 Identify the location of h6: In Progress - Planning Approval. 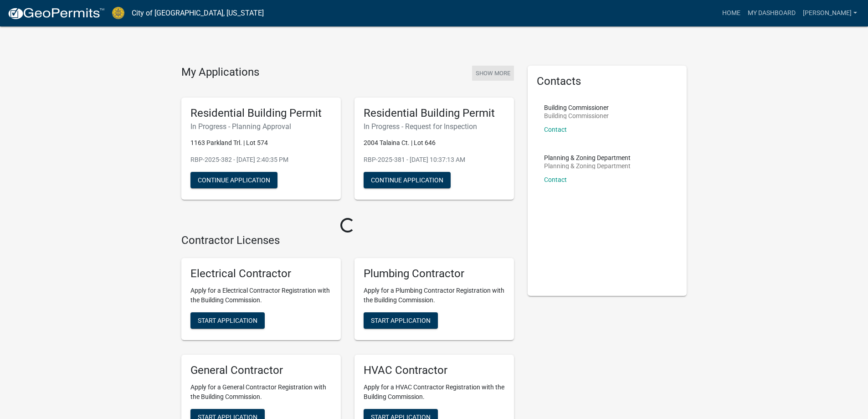
(261, 127).